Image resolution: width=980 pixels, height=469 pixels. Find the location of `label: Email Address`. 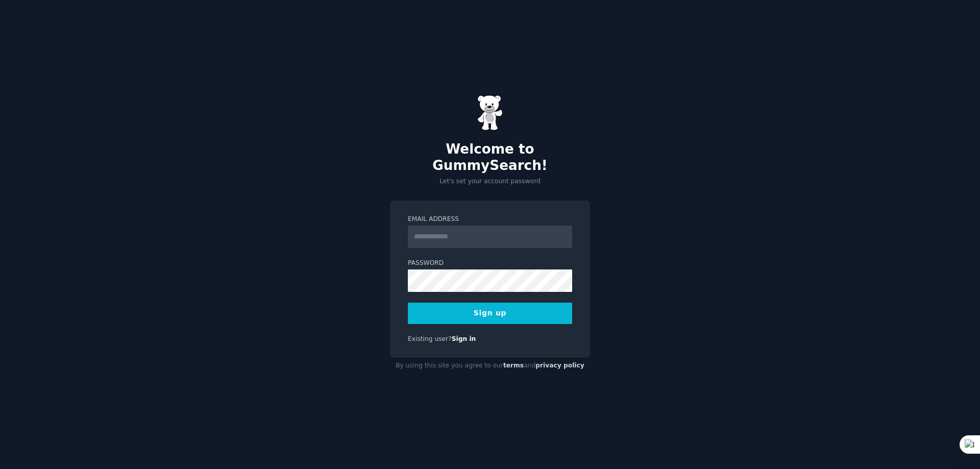

label: Email Address is located at coordinates (490, 220).